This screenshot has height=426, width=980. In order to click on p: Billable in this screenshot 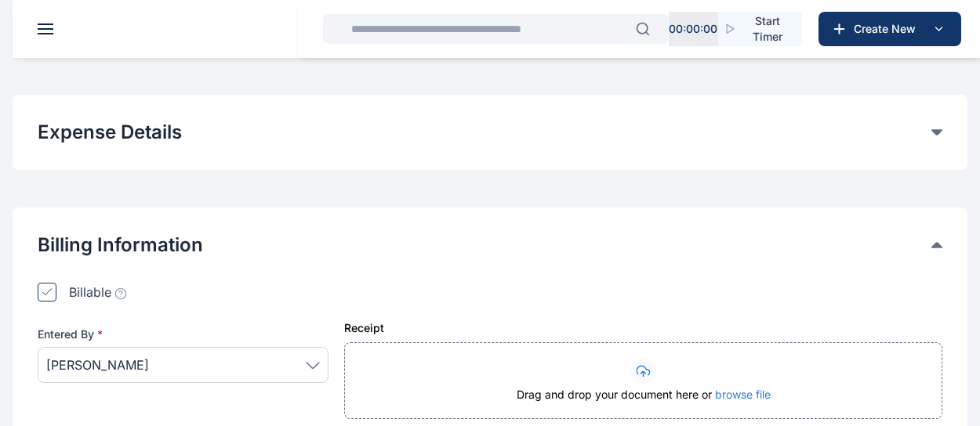, I will do `click(90, 292)`.